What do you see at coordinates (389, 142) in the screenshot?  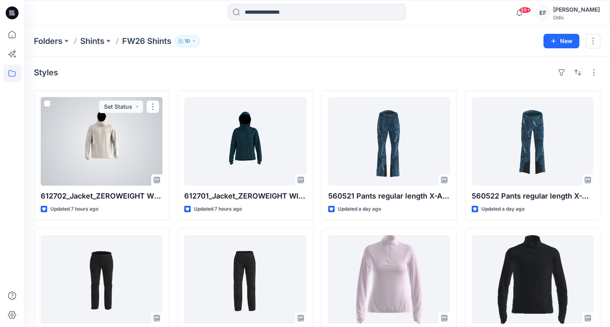 I see `a: 560521 Pants regular length X-ALP 3L_SMS_3D` at bounding box center [389, 142].